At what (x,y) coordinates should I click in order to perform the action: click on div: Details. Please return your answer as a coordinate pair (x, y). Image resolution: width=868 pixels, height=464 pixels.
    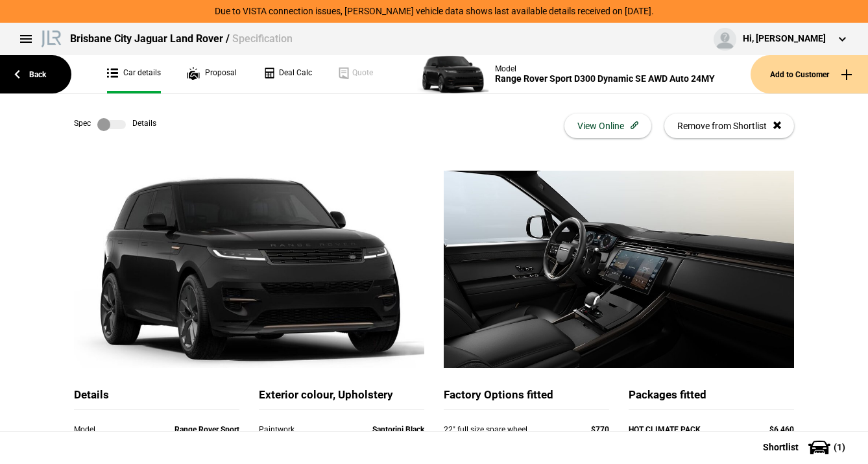
    Looking at the image, I should click on (156, 399).